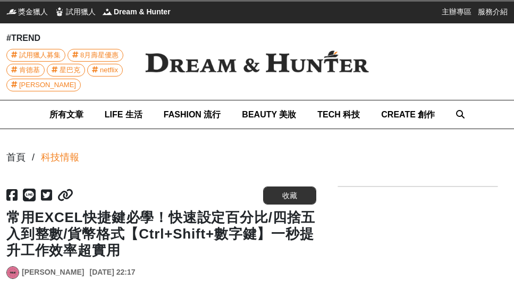 This screenshot has height=297, width=514. What do you see at coordinates (12, 12) in the screenshot?
I see `img: 獎金獵人` at bounding box center [12, 12].